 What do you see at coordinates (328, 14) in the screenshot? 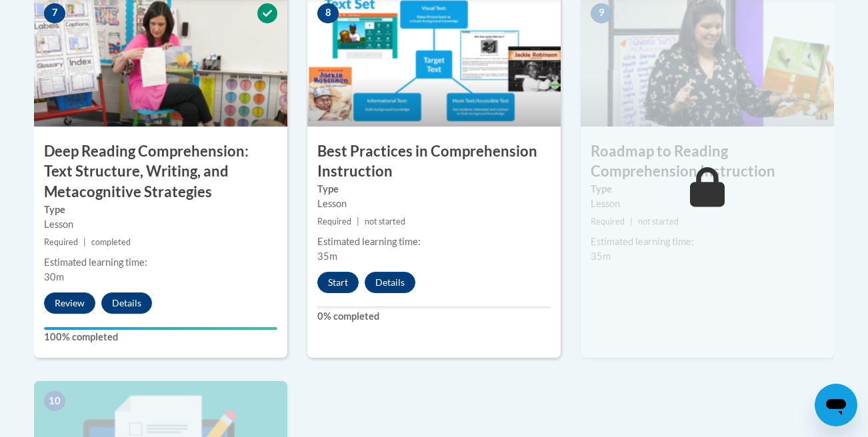
I see `span: 8` at bounding box center [328, 14].